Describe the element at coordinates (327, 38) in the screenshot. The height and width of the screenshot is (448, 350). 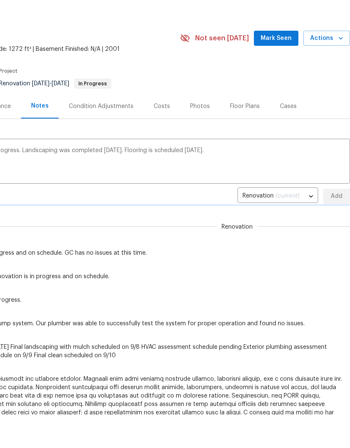
I see `span: Actions` at that location.